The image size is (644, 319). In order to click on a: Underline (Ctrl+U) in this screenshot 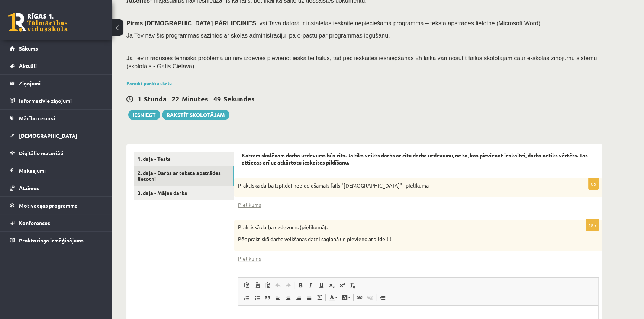, I will do `click(321, 285)`.